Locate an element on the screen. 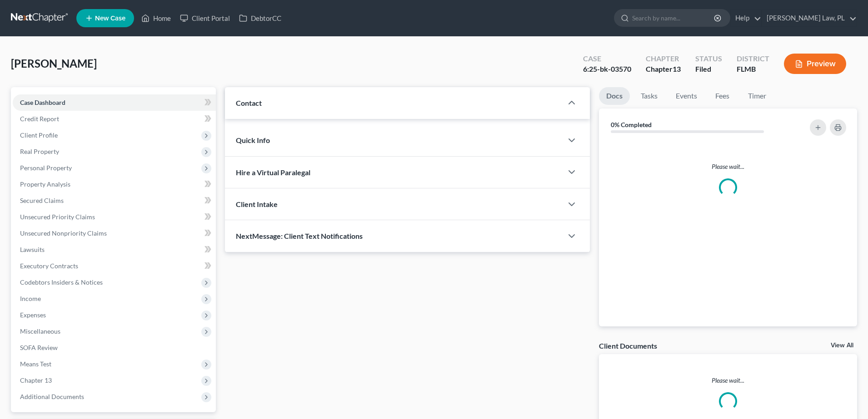 Image resolution: width=868 pixels, height=419 pixels. div: Status is located at coordinates (708, 59).